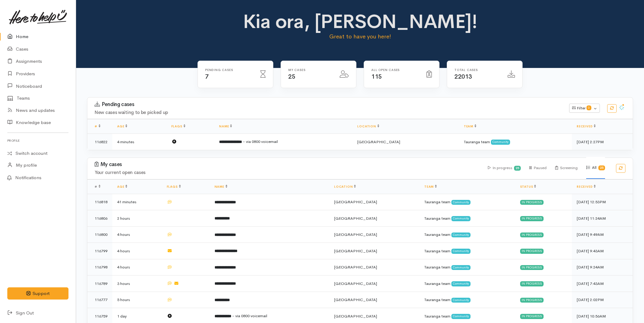 This screenshot has width=644, height=323. Describe the element at coordinates (37, 141) in the screenshot. I see `h6: Profile` at that location.